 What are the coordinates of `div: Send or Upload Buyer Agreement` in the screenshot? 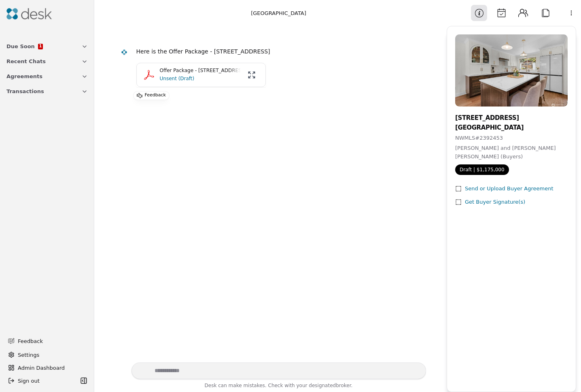 It's located at (509, 188).